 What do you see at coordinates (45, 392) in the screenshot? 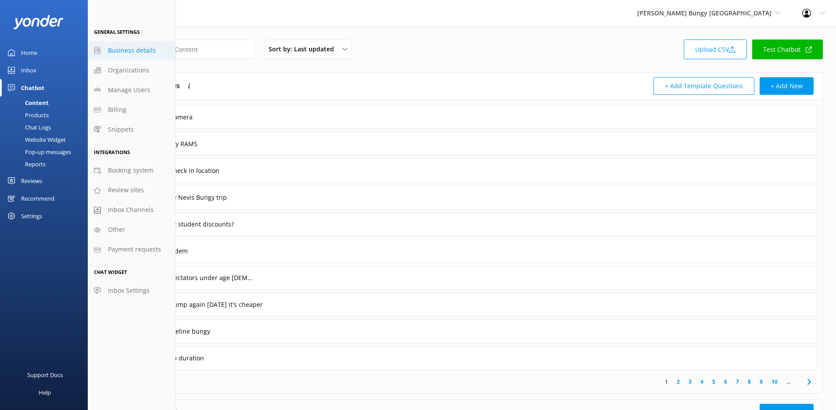
I see `div: Help` at bounding box center [45, 392].